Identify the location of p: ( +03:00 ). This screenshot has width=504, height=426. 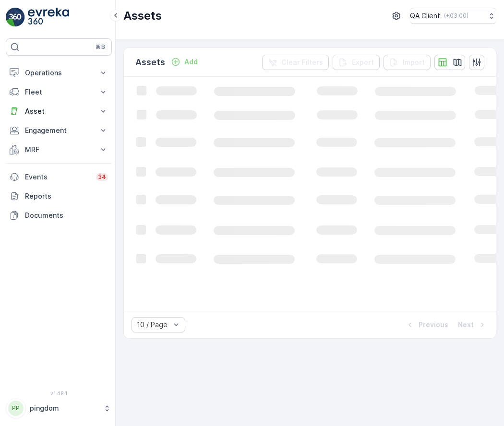
(456, 16).